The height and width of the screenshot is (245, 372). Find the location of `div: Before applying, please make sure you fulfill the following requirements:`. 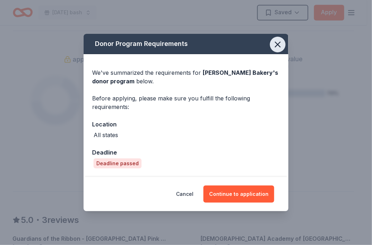

div: Before applying, please make sure you fulfill the following requirements: is located at coordinates (186, 102).